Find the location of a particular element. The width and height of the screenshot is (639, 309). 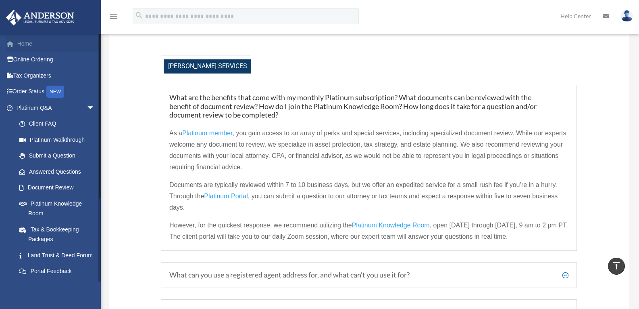

a: menu is located at coordinates (114, 17).